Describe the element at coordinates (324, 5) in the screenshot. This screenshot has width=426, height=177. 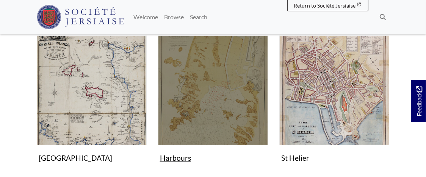
I see `span: Return to Société Jersiaise` at that location.